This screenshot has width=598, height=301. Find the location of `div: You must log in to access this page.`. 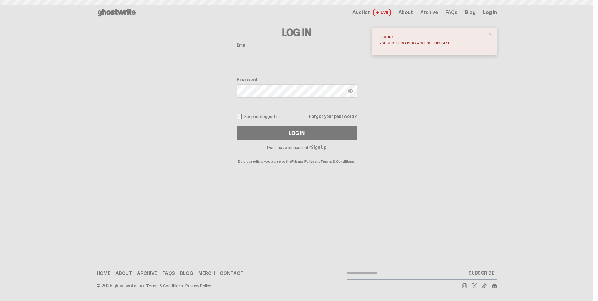

div: You must log in to access this page. is located at coordinates (432, 43).